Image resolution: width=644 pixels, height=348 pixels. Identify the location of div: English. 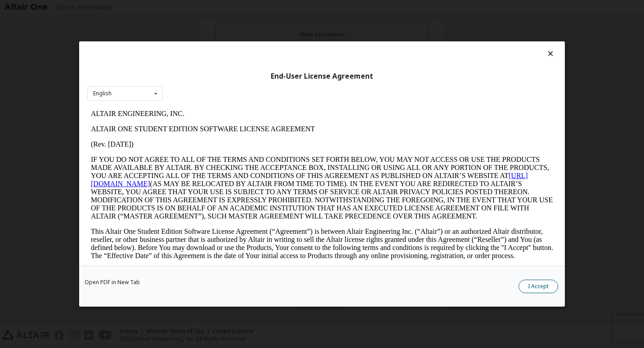
(102, 93).